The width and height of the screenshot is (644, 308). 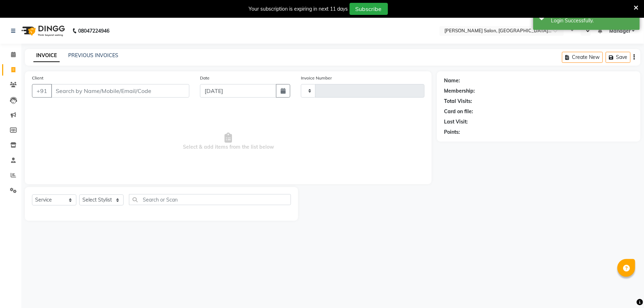 What do you see at coordinates (618, 57) in the screenshot?
I see `button: Save` at bounding box center [618, 57].